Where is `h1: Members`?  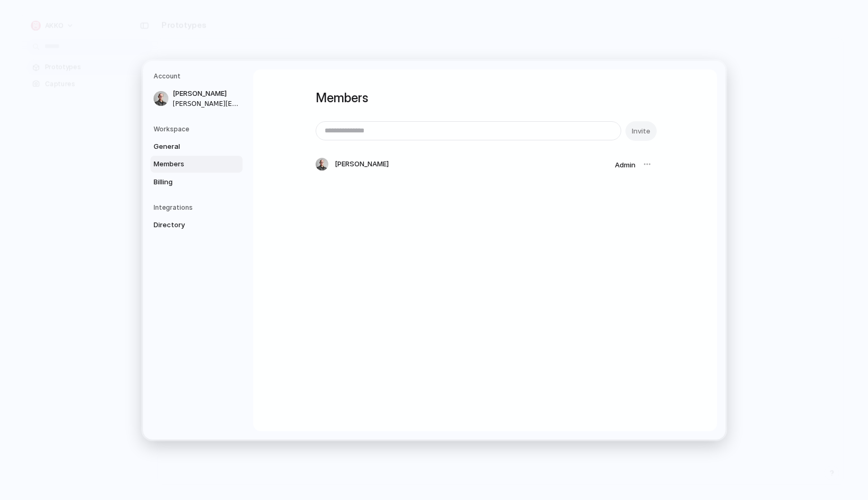
h1: Members is located at coordinates (485, 98).